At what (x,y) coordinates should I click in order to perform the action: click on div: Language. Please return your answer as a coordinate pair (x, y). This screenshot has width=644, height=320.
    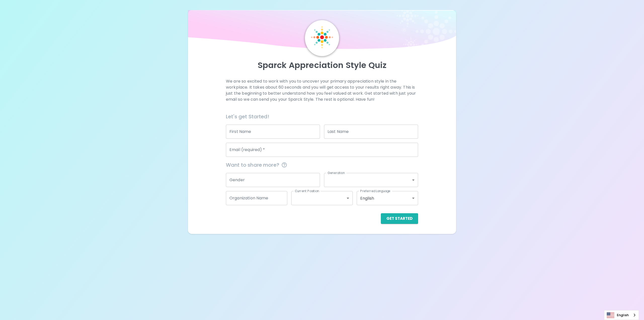
    Looking at the image, I should click on (621, 315).